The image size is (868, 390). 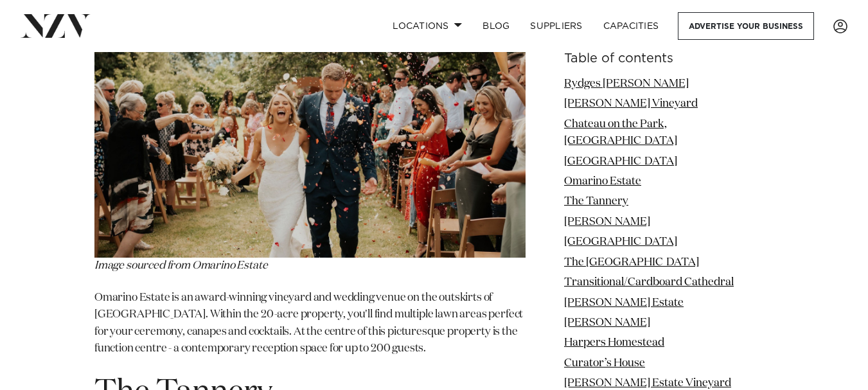 I want to click on a: Advertise your business, so click(x=745, y=25).